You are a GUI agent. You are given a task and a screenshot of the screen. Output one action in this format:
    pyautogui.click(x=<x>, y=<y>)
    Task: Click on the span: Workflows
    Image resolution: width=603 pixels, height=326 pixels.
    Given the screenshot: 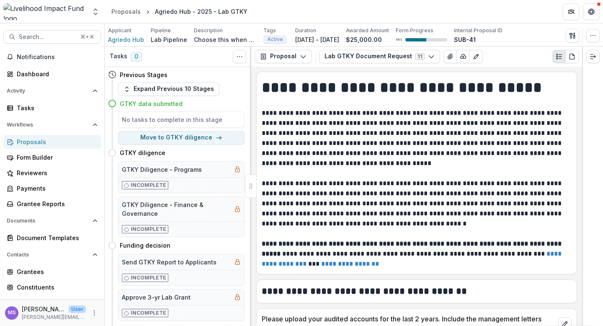 What is the action you would take?
    pyautogui.click(x=48, y=125)
    